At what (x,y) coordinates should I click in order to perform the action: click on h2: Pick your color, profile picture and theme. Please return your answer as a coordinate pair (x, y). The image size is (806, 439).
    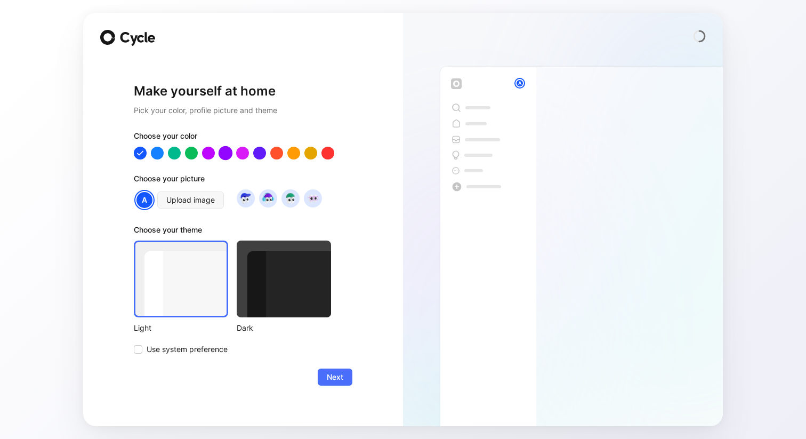
    Looking at the image, I should click on (243, 110).